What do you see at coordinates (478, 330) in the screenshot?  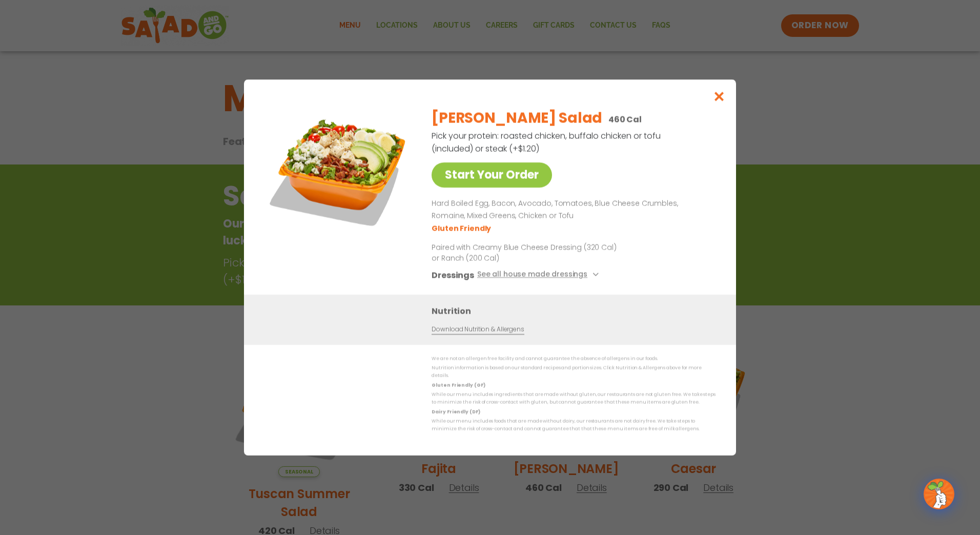 I see `a: Download Nutrition & Allergens` at bounding box center [478, 330].